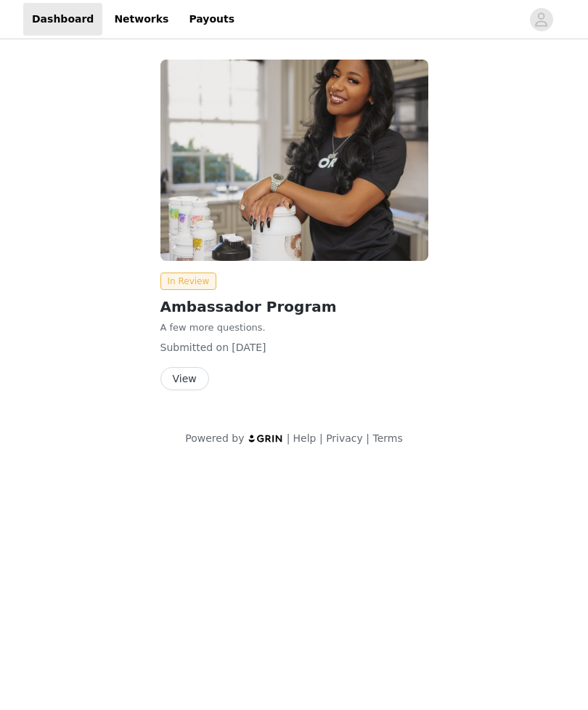 The width and height of the screenshot is (588, 710). Describe the element at coordinates (266, 438) in the screenshot. I see `img: logo` at that location.